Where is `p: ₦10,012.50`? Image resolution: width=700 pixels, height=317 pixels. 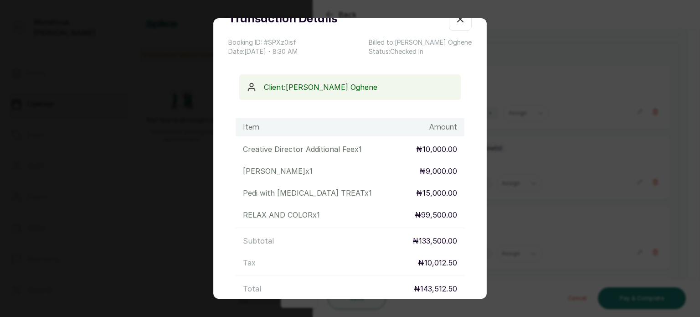
p: ₦10,012.50 is located at coordinates (438, 263).